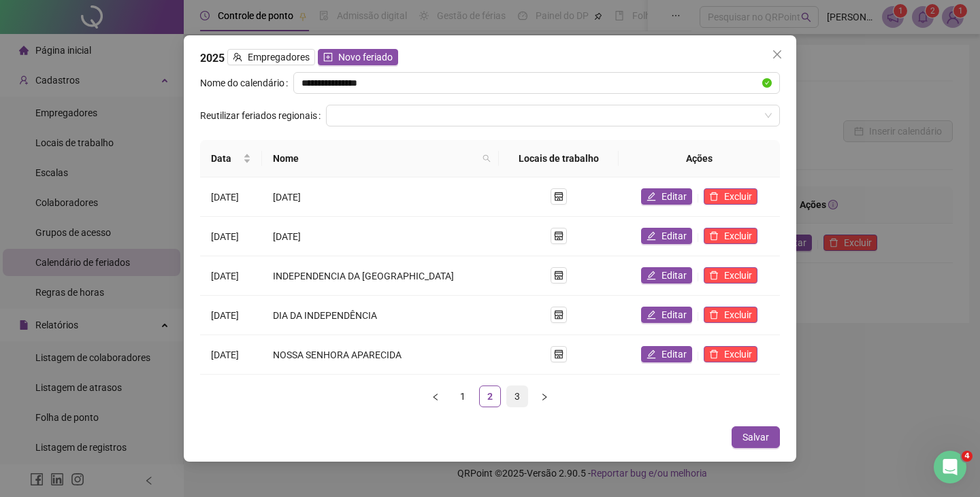 The image size is (980, 497). Describe the element at coordinates (375, 158) in the screenshot. I see `span: Nome` at that location.